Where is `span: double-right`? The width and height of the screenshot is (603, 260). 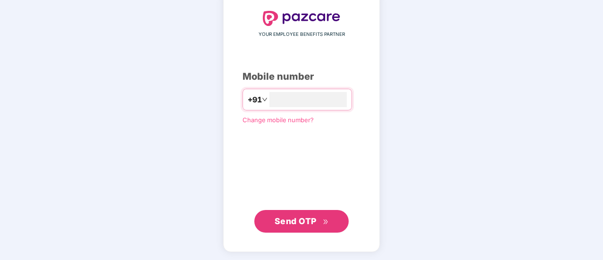
span: double-right is located at coordinates (326, 222).